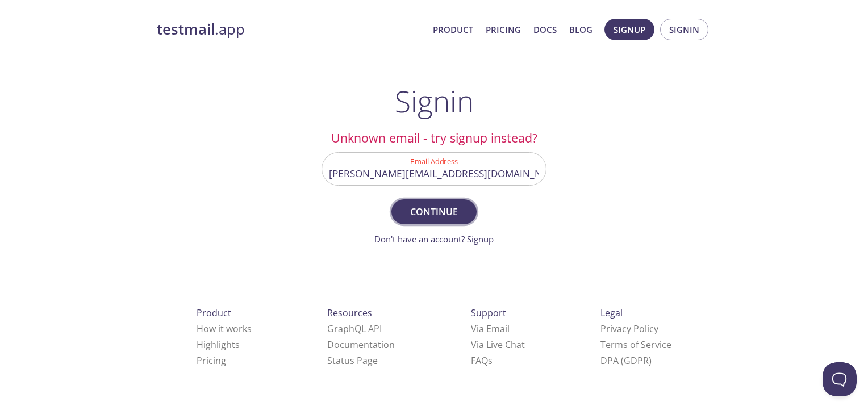  What do you see at coordinates (434, 138) in the screenshot?
I see `h2: Unknown email - try signup instead?` at bounding box center [434, 138].